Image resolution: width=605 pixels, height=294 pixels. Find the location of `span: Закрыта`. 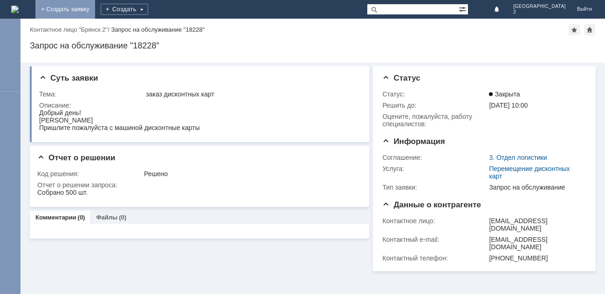

span: Закрыта is located at coordinates (504, 94).